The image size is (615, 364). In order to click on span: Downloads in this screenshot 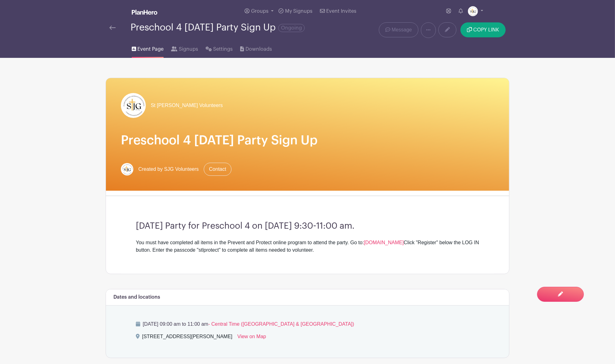, I will do `click(259, 49)`.